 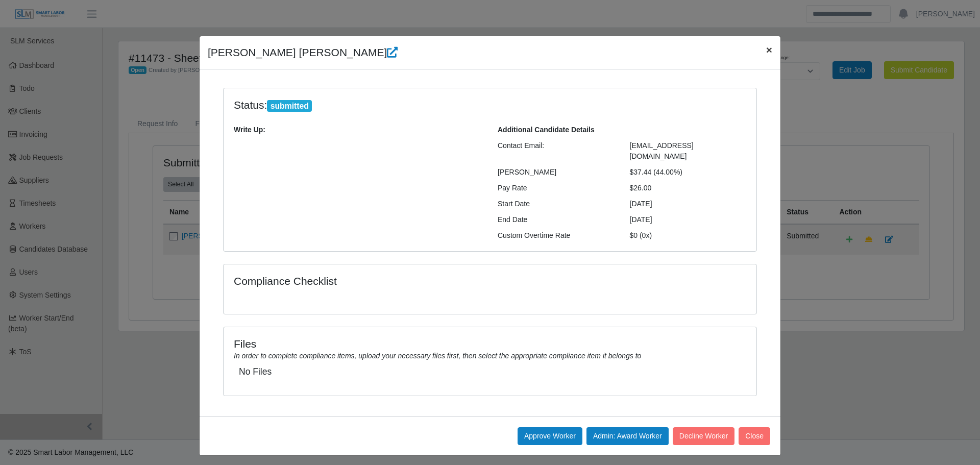 What do you see at coordinates (556, 203) in the screenshot?
I see `div: Start Date` at bounding box center [556, 203].